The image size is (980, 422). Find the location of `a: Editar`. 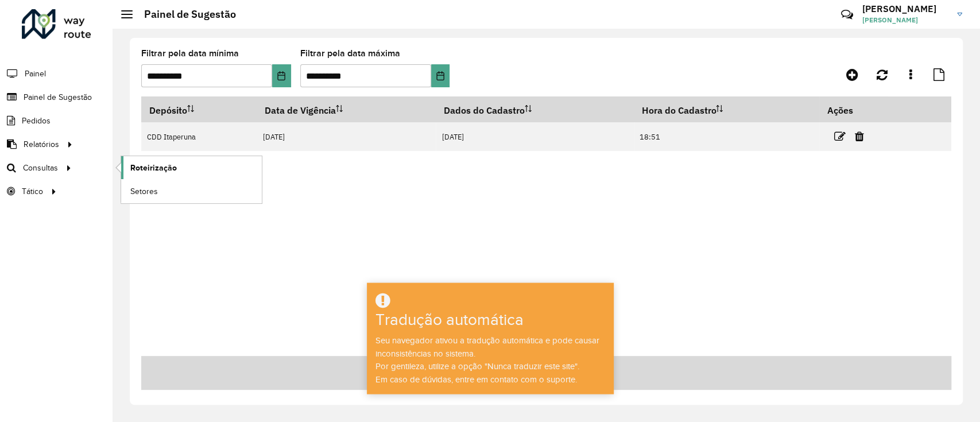

a: Editar is located at coordinates (840, 136).